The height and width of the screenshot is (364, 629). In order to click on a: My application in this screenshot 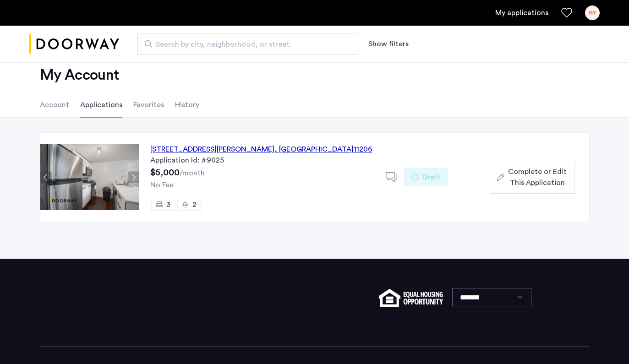, I will do `click(522, 13)`.